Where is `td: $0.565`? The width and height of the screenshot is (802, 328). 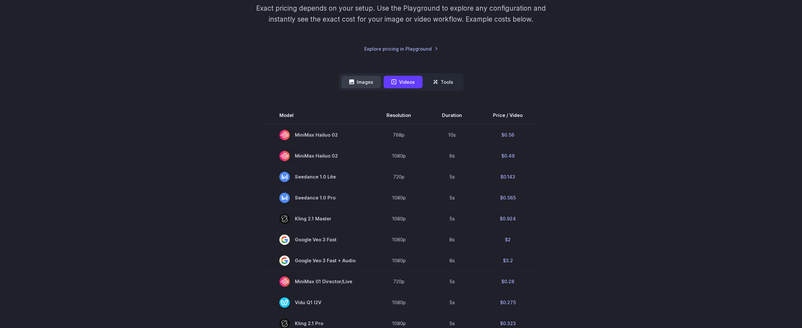
td: $0.565 is located at coordinates (508, 198).